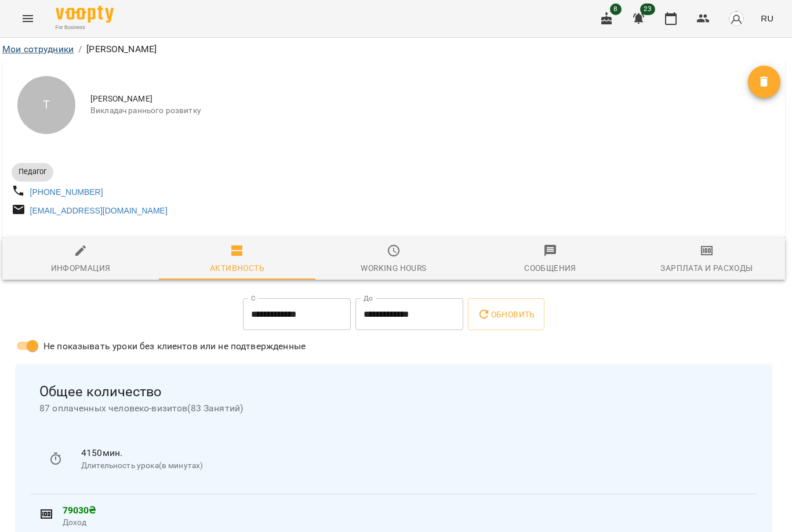 This screenshot has height=532, width=792. What do you see at coordinates (38, 48) in the screenshot?
I see `a: Мои сотрудники` at bounding box center [38, 48].